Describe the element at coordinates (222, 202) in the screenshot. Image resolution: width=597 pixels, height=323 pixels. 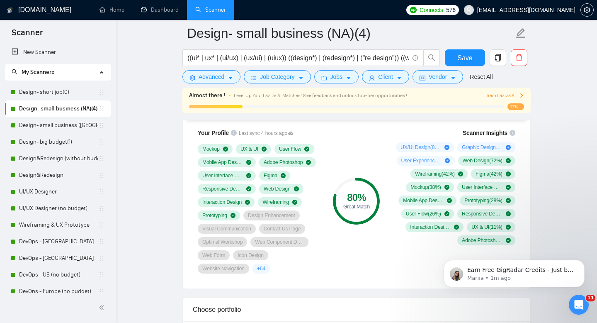
I see `span: Interaction Design` at that location.